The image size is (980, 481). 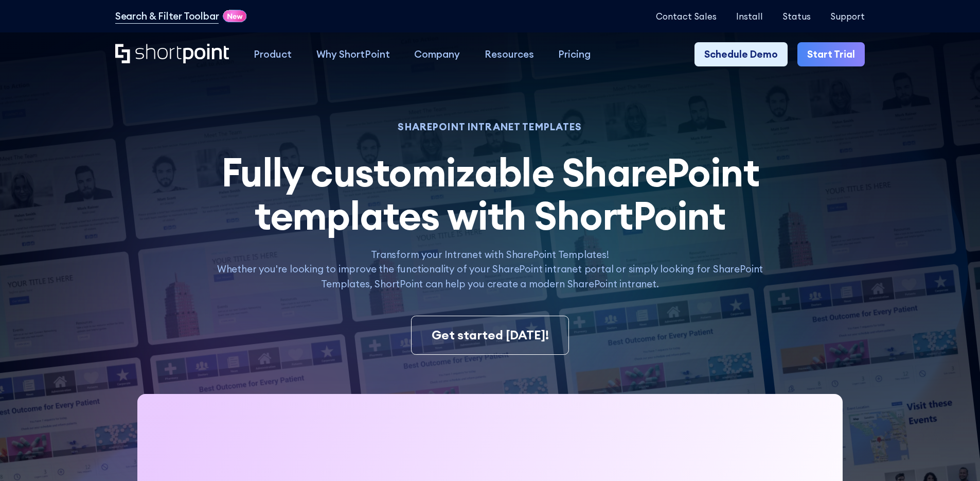 I want to click on a: Install, so click(x=750, y=16).